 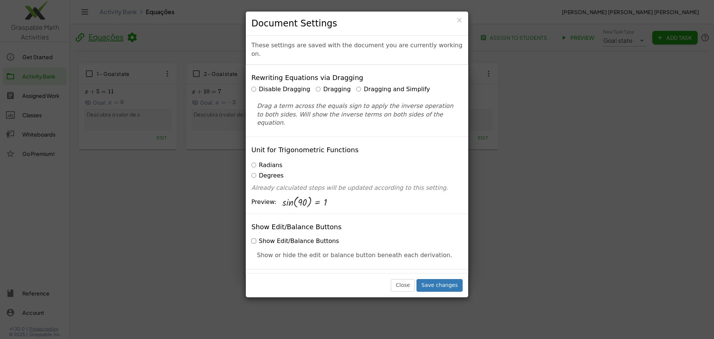 I want to click on label: Degrees, so click(x=268, y=176).